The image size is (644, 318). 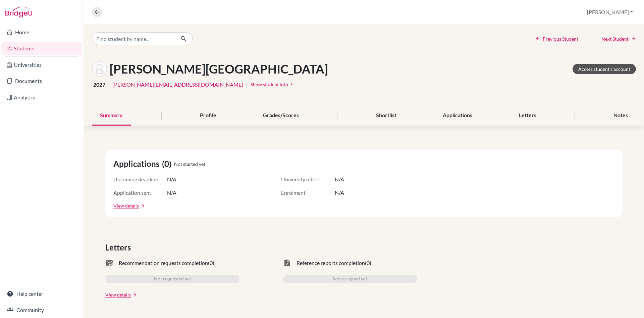 I want to click on a: Access student's account, so click(x=604, y=69).